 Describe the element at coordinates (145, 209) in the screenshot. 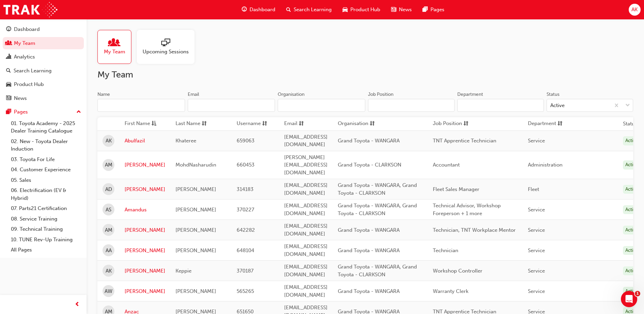

I see `a: Amandus` at that location.